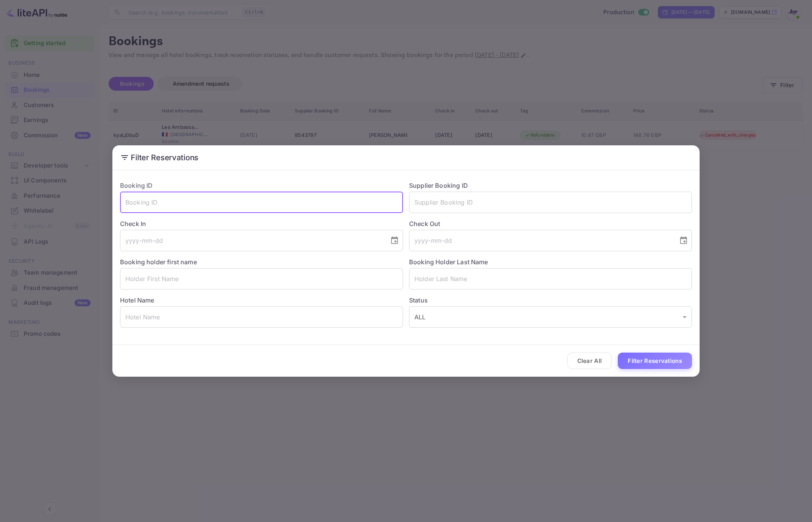 Image resolution: width=812 pixels, height=522 pixels. What do you see at coordinates (261, 224) in the screenshot?
I see `label: Check In` at bounding box center [261, 224].